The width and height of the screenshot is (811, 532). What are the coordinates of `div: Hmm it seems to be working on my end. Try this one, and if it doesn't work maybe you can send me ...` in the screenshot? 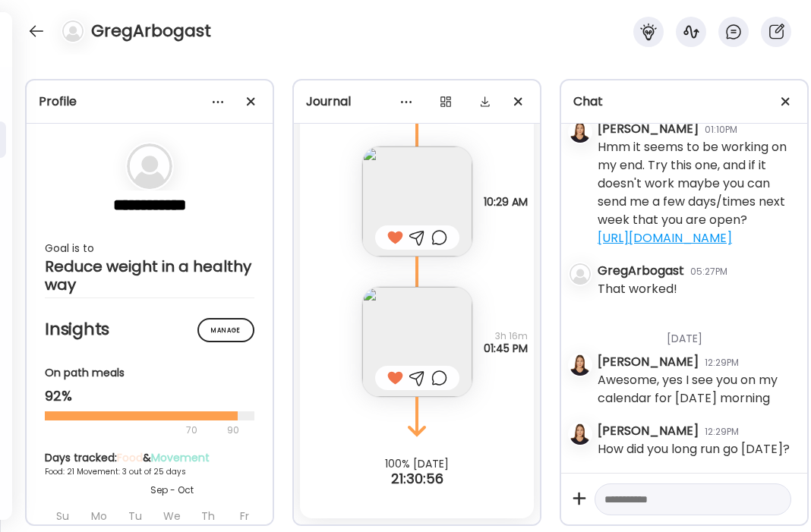 It's located at (696, 193).